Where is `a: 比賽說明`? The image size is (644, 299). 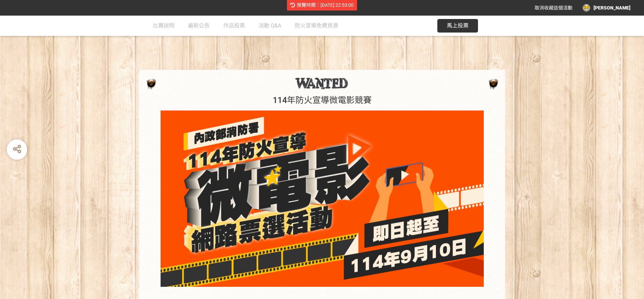 a: 比賽說明 is located at coordinates (164, 26).